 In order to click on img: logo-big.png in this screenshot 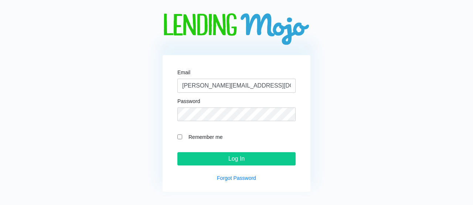, I will do `click(237, 30)`.